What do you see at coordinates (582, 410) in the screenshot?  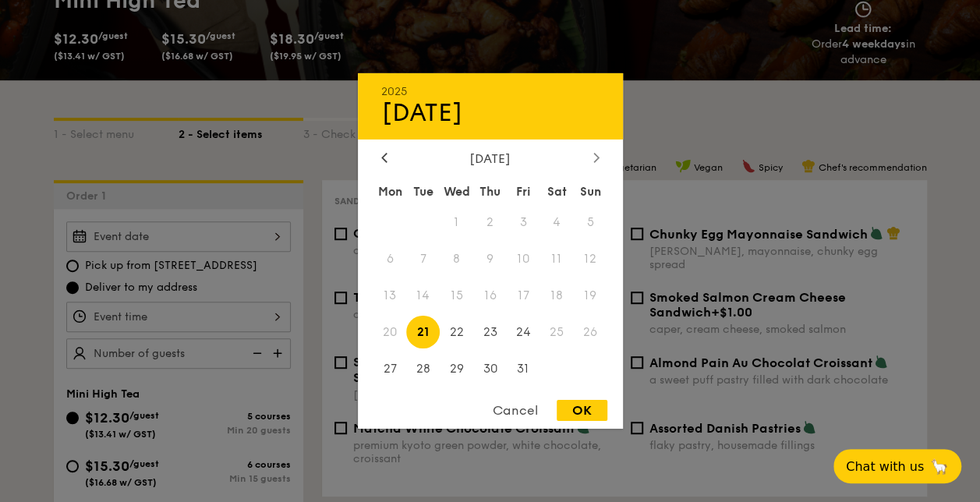 I see `div: OK` at bounding box center [582, 410].